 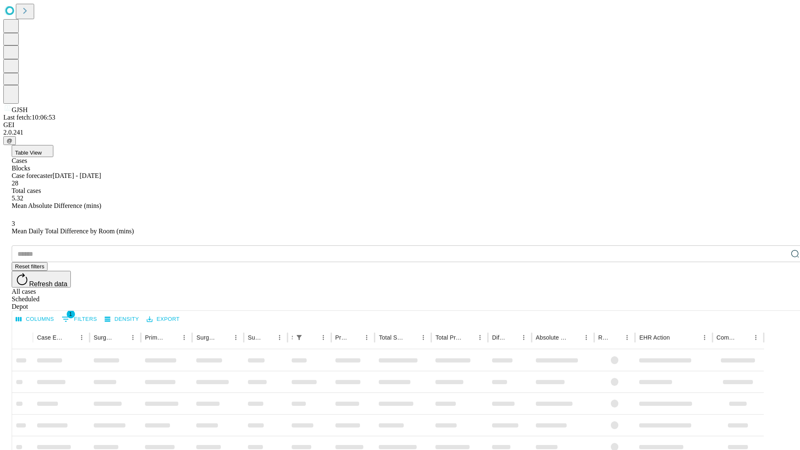 What do you see at coordinates (26, 190) in the screenshot?
I see `span: Total cases` at bounding box center [26, 190].